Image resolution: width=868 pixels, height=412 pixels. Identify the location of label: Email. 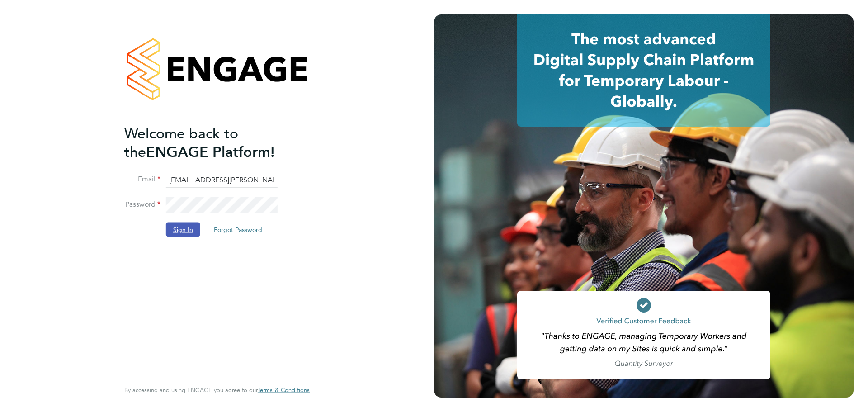
(142, 179).